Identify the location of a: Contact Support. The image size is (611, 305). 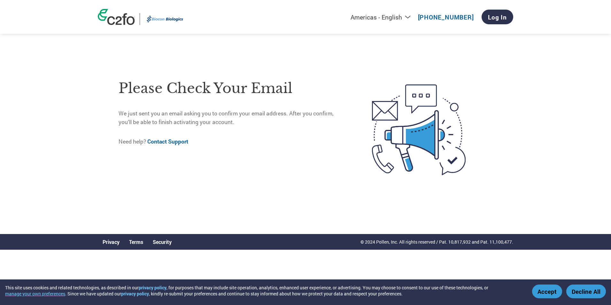
(168, 141).